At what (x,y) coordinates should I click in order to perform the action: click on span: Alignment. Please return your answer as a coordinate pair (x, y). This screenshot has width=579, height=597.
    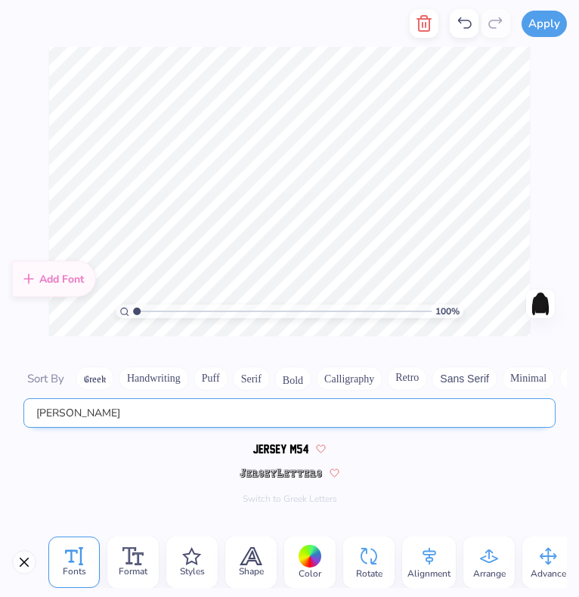
    Looking at the image, I should click on (428, 573).